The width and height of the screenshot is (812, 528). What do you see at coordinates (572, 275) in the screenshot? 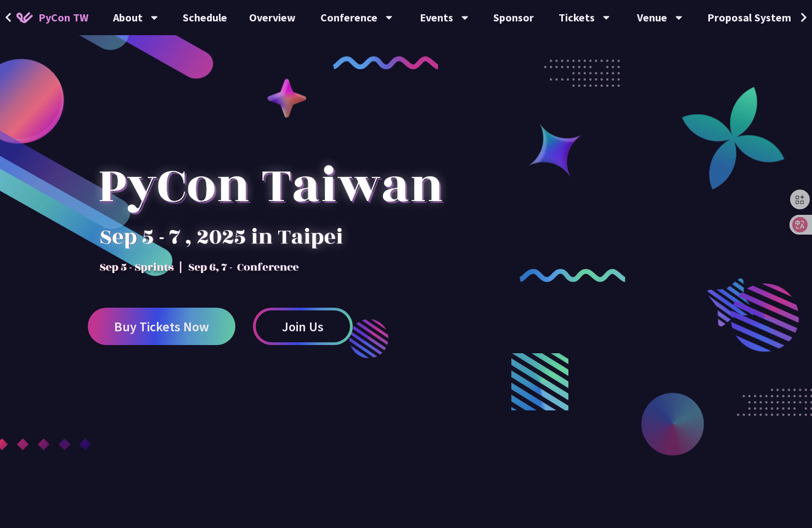
I see `img: curly-2.e802c9f.png` at bounding box center [572, 275].